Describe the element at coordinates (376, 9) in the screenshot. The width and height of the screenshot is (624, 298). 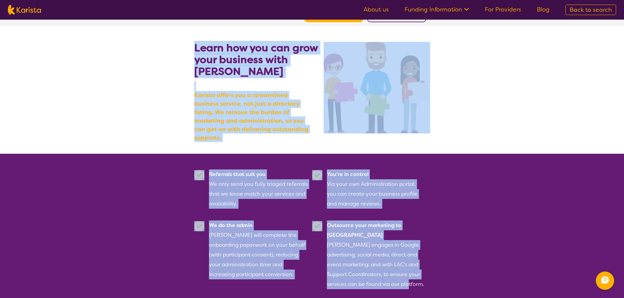
I see `a: About us` at that location.